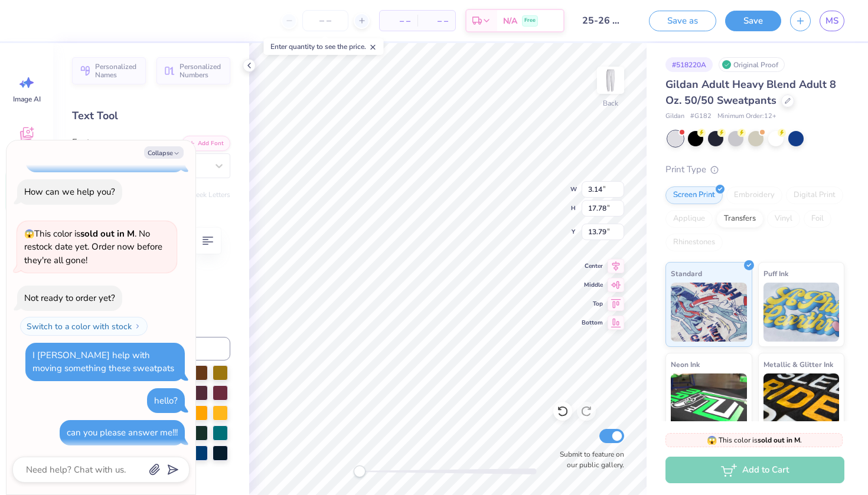 The image size is (868, 495). What do you see at coordinates (693, 195) in the screenshot?
I see `div: Screen Print` at bounding box center [693, 195].